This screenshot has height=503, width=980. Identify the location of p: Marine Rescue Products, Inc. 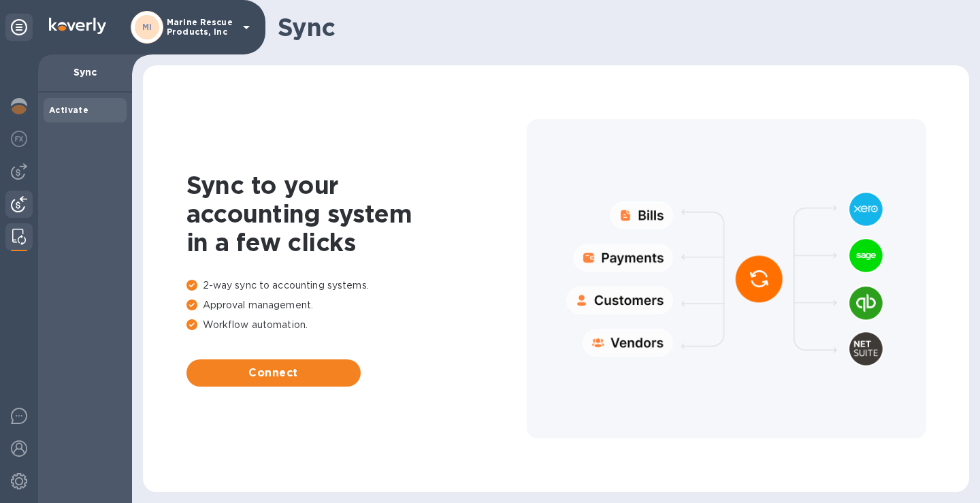
(201, 27).